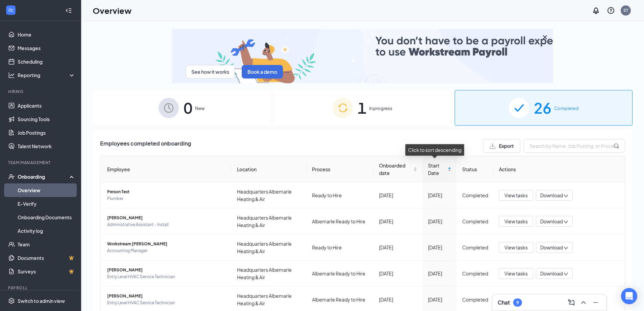 The image size is (644, 311). Describe the element at coordinates (574, 146) in the screenshot. I see `input: Search by Name, Job Posting, or Process` at that location.